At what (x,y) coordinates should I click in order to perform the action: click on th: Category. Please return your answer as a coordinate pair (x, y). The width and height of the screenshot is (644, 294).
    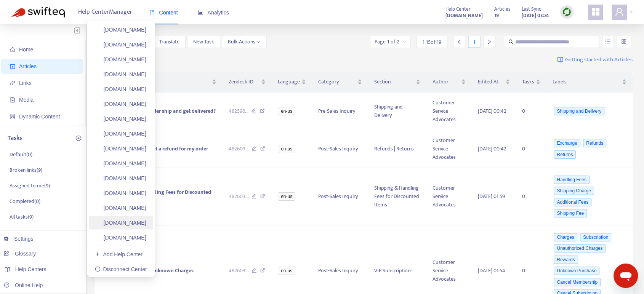
    Looking at the image, I should click on (340, 82).